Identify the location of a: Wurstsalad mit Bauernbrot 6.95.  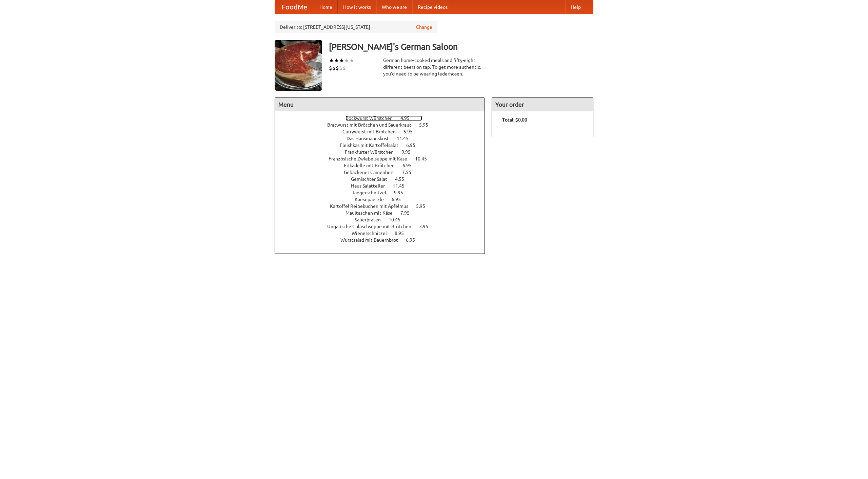
(384, 240).